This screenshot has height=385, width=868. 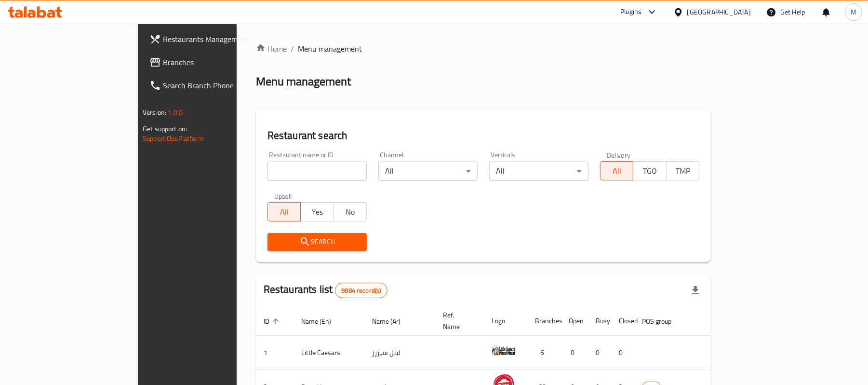 What do you see at coordinates (649, 171) in the screenshot?
I see `button: TGO` at bounding box center [649, 171].